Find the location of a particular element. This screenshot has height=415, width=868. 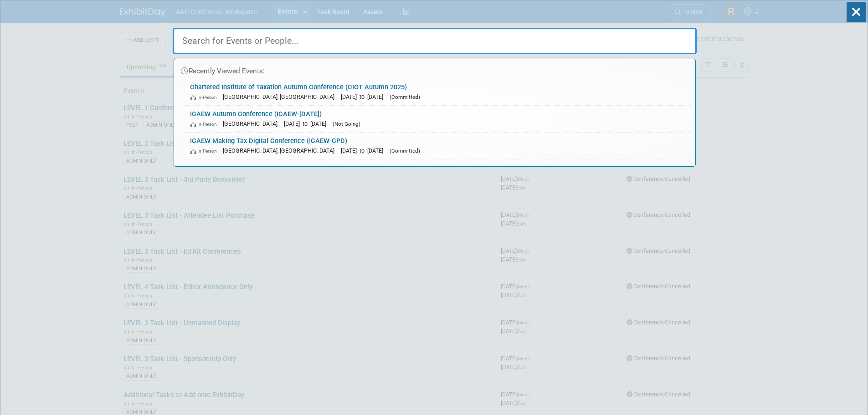

span: (Not Going) is located at coordinates (346, 124).